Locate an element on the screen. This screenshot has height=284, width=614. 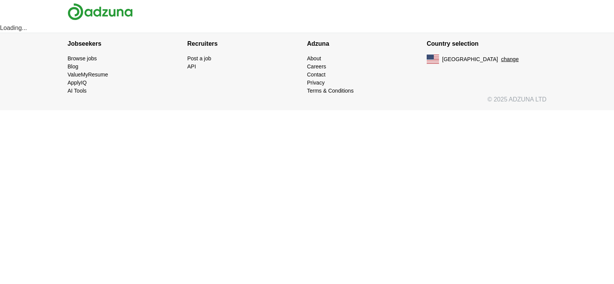
img: Adzuna logo is located at coordinates (100, 12).